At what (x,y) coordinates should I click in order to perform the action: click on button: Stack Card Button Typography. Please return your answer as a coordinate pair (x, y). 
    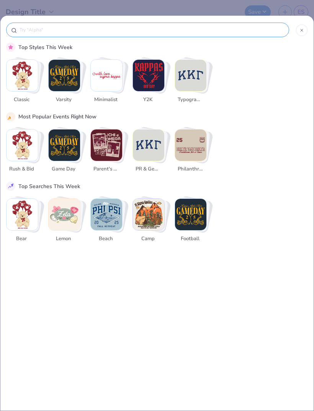
    Looking at the image, I should click on (191, 83).